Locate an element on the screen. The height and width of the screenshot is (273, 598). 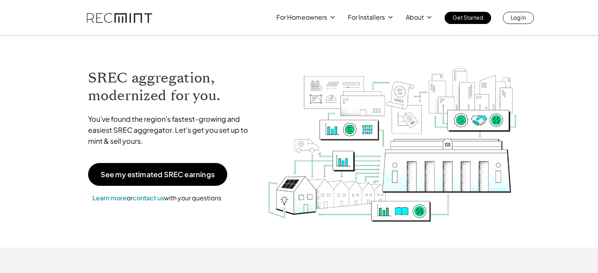
h1: SREC aggregation, modernized for you. is located at coordinates (172, 87).